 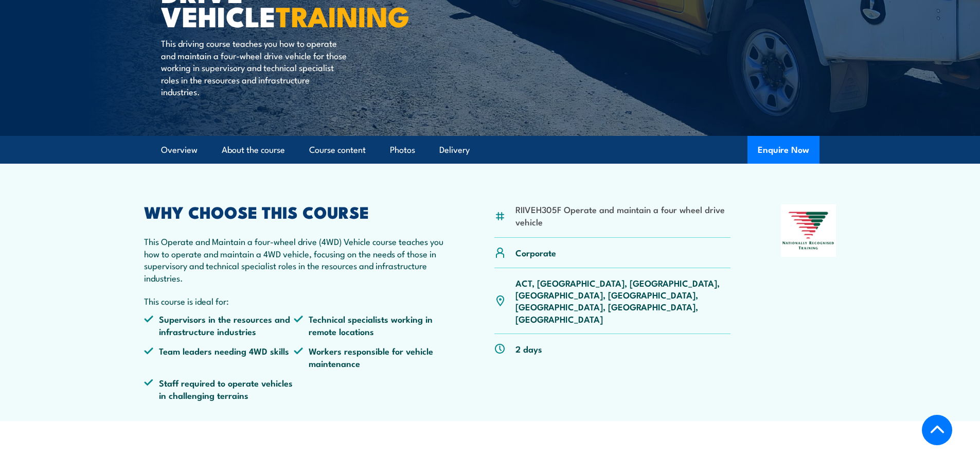 I want to click on a: Course content, so click(x=337, y=149).